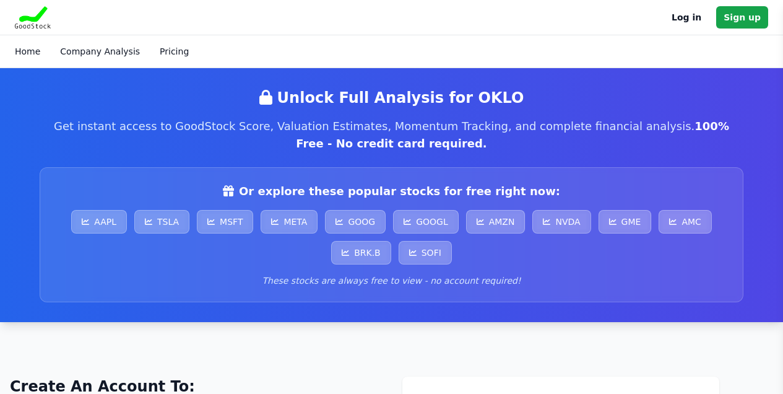 Image resolution: width=783 pixels, height=394 pixels. Describe the element at coordinates (391, 98) in the screenshot. I see `h2: Unlock Full Analysis for OKLO` at that location.